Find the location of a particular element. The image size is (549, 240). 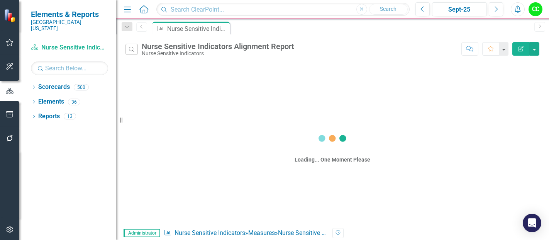

div: Open Intercom Messenger is located at coordinates (532, 223).